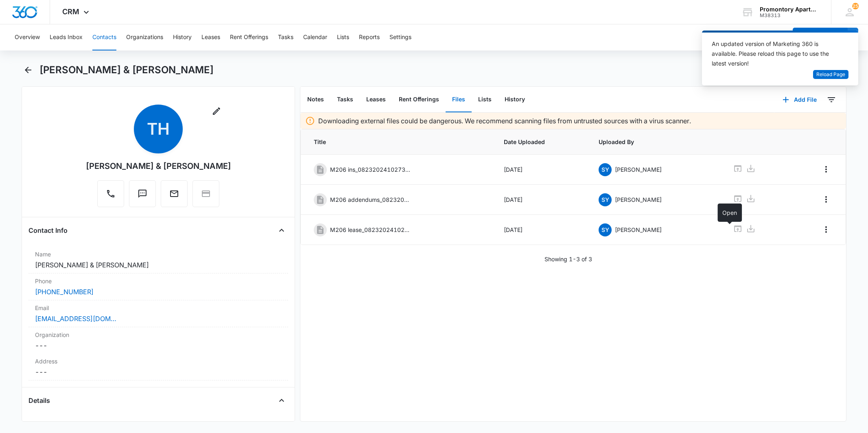 The width and height of the screenshot is (868, 433). I want to click on label: Email, so click(158, 307).